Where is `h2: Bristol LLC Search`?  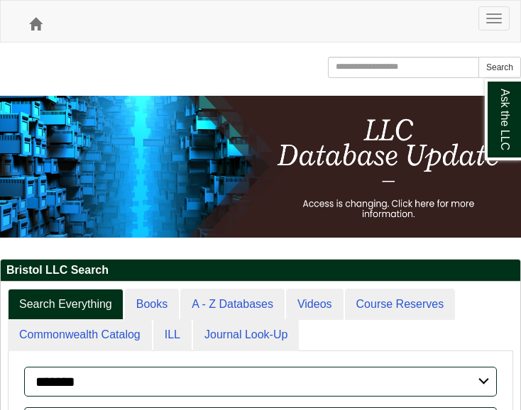
h2: Bristol LLC Search is located at coordinates (260, 270).